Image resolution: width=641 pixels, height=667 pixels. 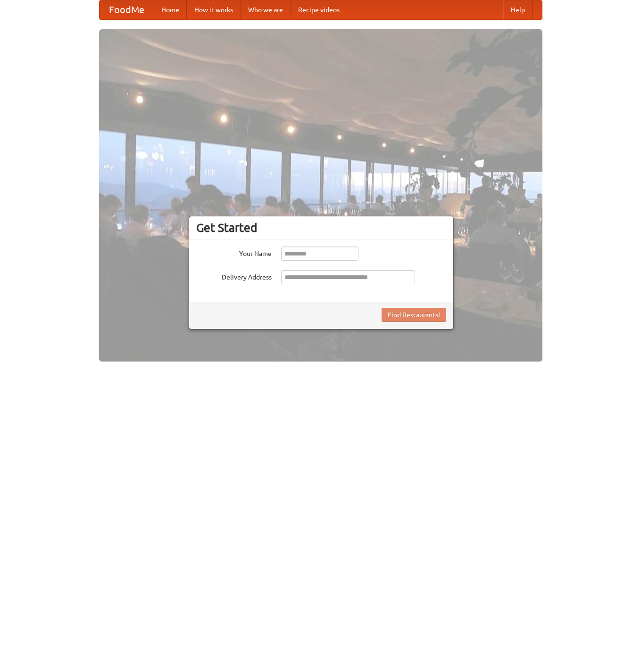 What do you see at coordinates (214, 10) in the screenshot?
I see `a: How it works` at bounding box center [214, 10].